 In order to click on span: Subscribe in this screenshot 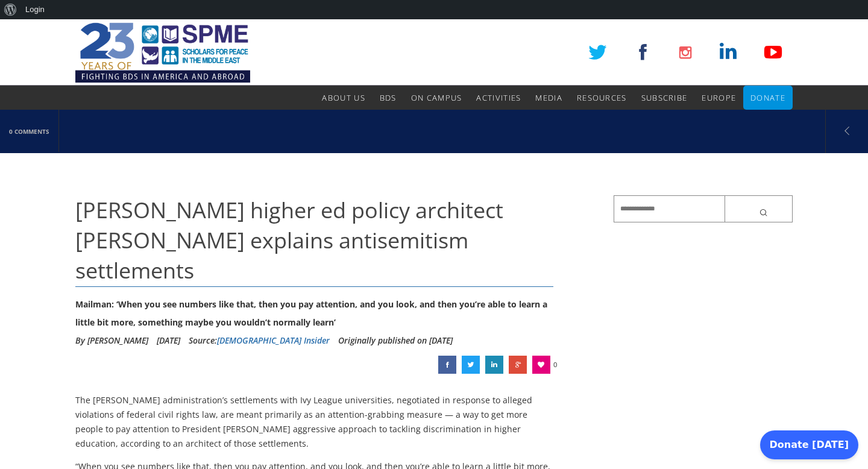, I will do `click(664, 97)`.